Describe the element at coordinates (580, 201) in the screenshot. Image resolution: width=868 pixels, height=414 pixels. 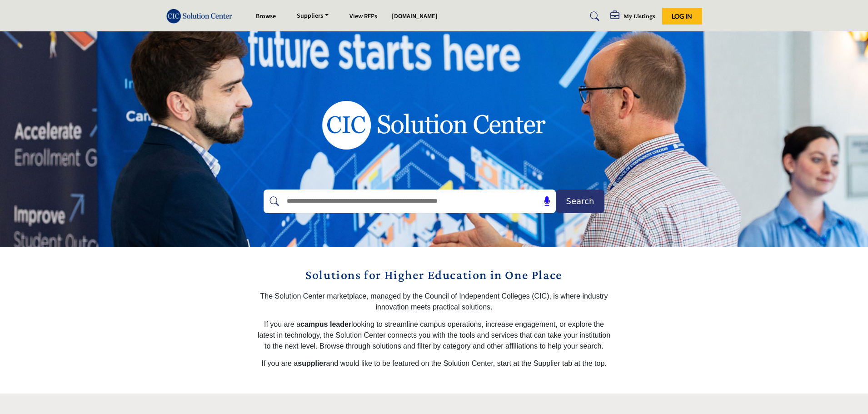
I see `button: Search` at that location.